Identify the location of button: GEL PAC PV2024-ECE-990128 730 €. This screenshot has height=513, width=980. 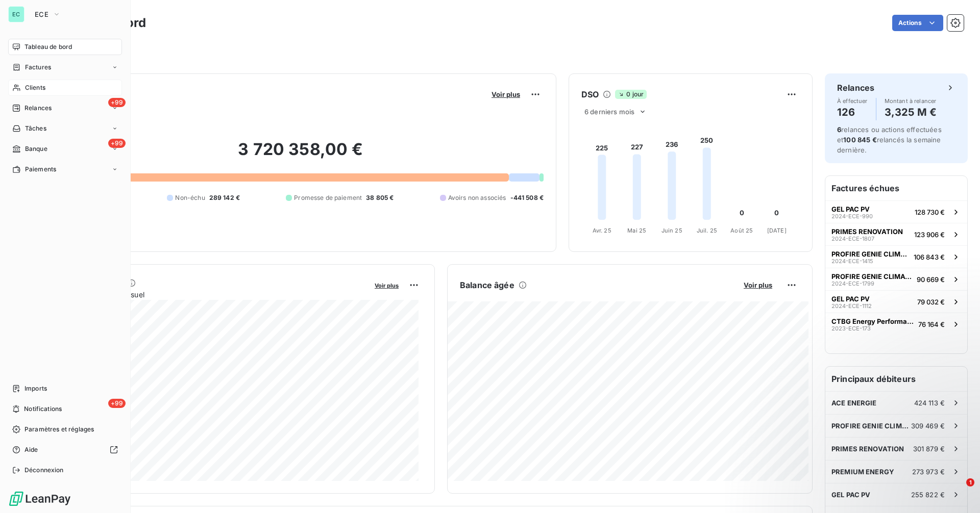
(897, 211).